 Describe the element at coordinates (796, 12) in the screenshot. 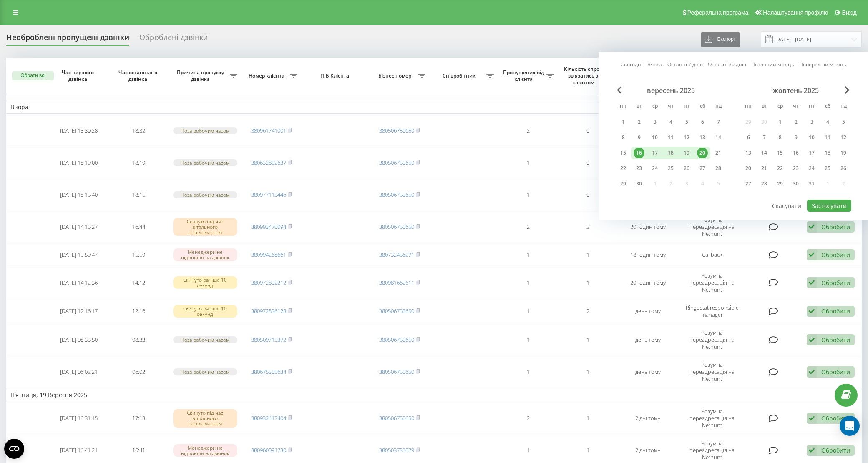

I see `span: Налаштування профілю` at that location.